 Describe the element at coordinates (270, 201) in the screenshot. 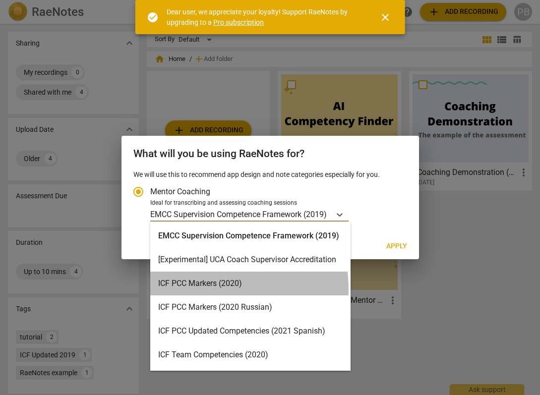

I see `div: Account type` at that location.